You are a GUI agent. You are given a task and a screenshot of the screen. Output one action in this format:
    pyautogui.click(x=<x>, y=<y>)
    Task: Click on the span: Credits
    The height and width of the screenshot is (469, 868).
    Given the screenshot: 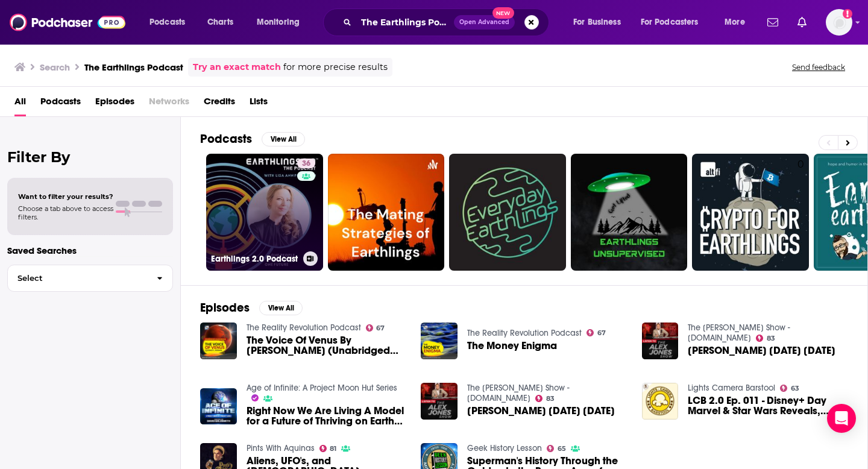 What is the action you would take?
    pyautogui.click(x=219, y=103)
    